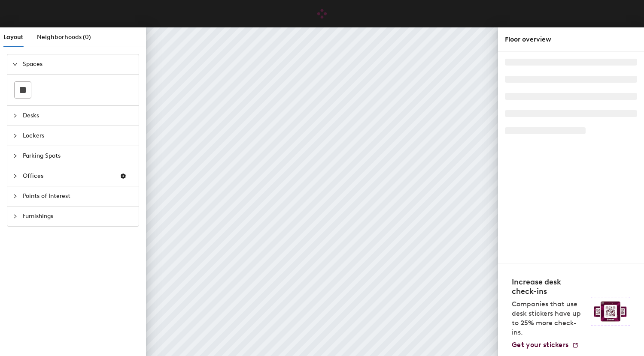  What do you see at coordinates (549, 287) in the screenshot?
I see `h4: Increase desk check-ins` at bounding box center [549, 287].